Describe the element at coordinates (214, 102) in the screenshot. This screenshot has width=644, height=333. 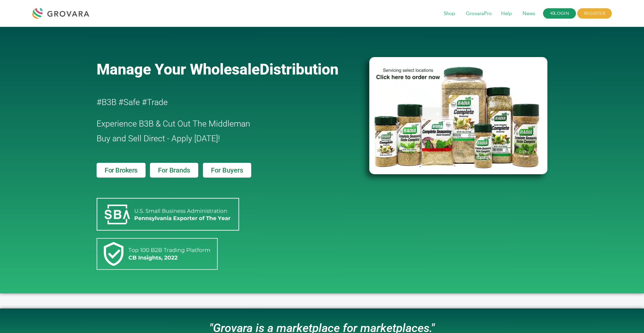
I see `h2: #B3B #Safe #Trade` at that location.